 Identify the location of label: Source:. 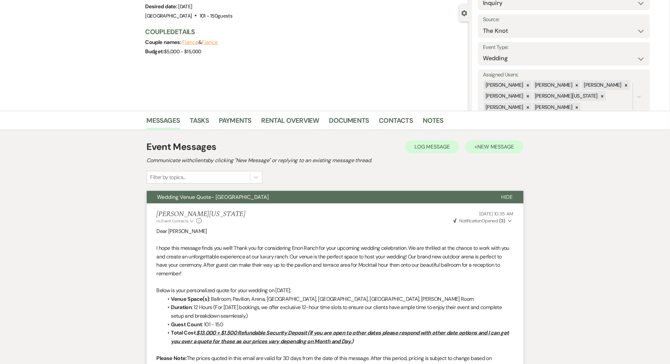
(565, 20).